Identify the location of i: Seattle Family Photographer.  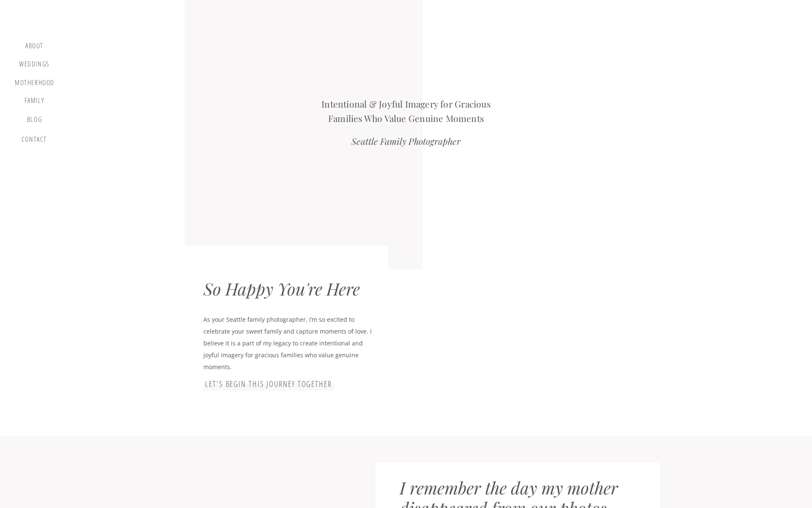
(406, 141).